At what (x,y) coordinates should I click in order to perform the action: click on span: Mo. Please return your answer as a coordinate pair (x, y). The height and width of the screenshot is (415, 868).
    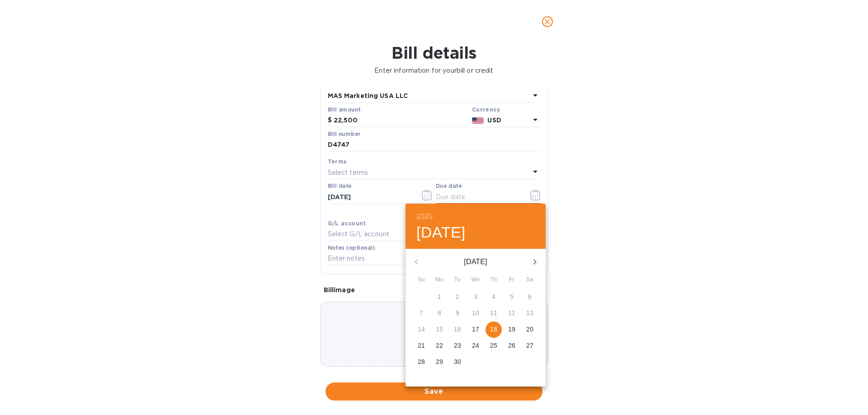
    Looking at the image, I should click on (439, 280).